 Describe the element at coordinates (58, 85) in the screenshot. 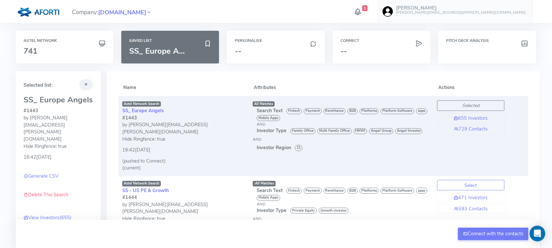

I see `h5: Selected list:` at that location.